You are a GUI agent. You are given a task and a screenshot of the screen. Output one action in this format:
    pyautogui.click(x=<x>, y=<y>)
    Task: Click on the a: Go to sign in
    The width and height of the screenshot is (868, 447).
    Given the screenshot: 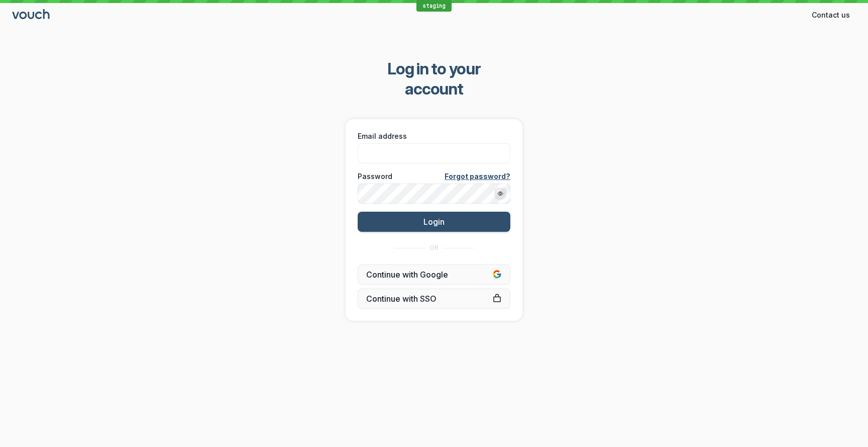 What is the action you would take?
    pyautogui.click(x=31, y=15)
    